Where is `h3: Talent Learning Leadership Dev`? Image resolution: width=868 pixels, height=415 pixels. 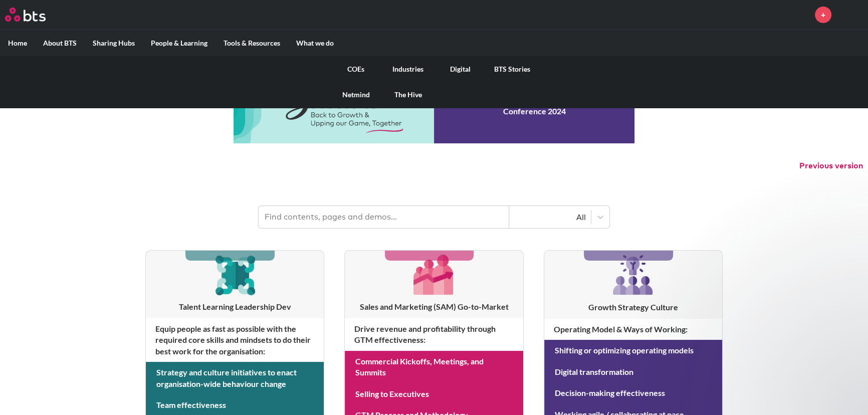
h3: Talent Learning Leadership Dev is located at coordinates (234, 307).